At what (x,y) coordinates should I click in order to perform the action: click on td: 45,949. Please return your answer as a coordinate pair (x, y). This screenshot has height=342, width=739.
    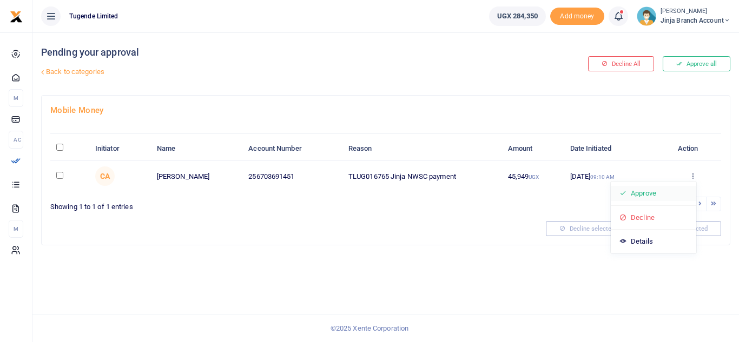
    Looking at the image, I should click on (532, 176).